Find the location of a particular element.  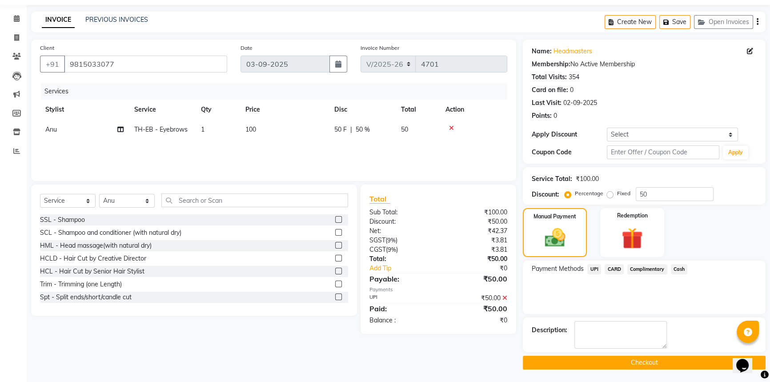

th: Action is located at coordinates (473, 109).